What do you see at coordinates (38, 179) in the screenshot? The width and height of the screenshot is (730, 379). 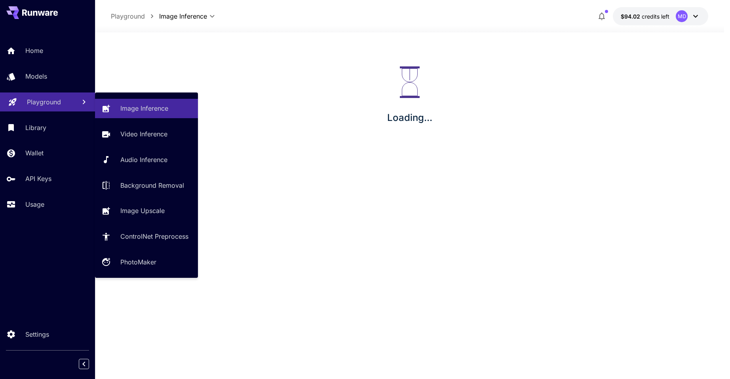 I see `p: API Keys` at bounding box center [38, 179].